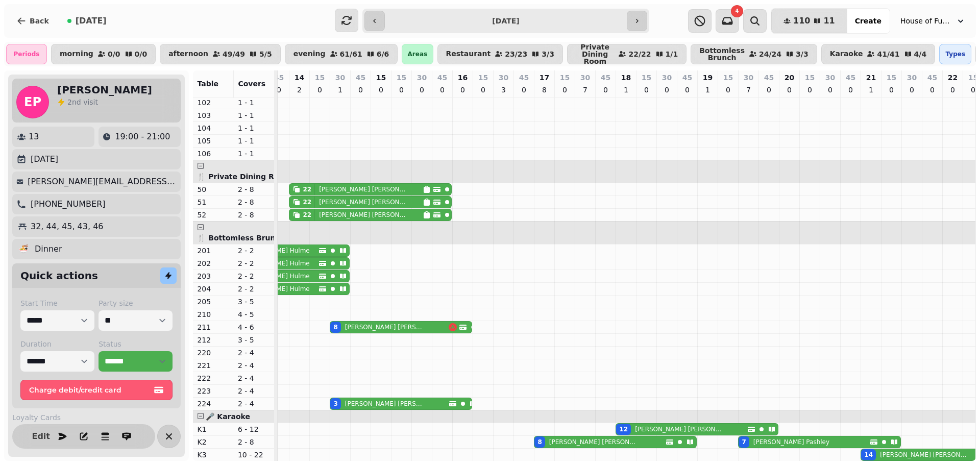 Image resolution: width=980 pixels, height=465 pixels. I want to click on h2: Quick actions, so click(59, 275).